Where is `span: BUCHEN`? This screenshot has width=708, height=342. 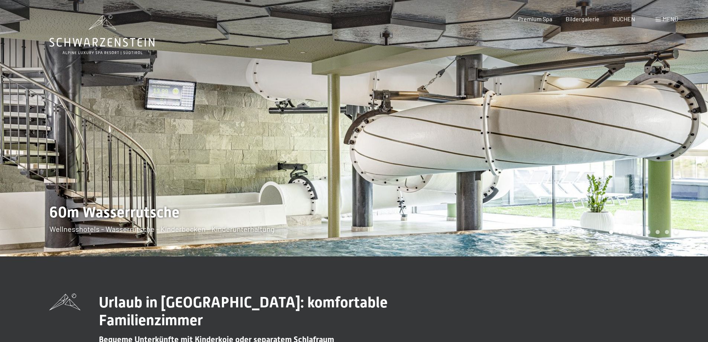 span: BUCHEN is located at coordinates (624, 19).